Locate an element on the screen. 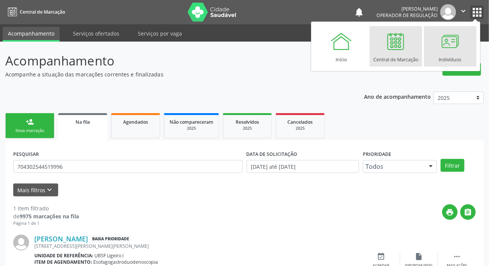 This screenshot has height=266, width=489. span: Todos is located at coordinates (394, 166).